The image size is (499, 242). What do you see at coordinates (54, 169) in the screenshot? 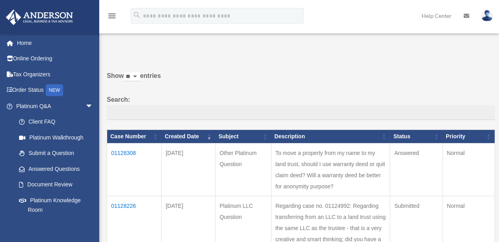
I see `a: Answered Questions` at bounding box center [54, 169].